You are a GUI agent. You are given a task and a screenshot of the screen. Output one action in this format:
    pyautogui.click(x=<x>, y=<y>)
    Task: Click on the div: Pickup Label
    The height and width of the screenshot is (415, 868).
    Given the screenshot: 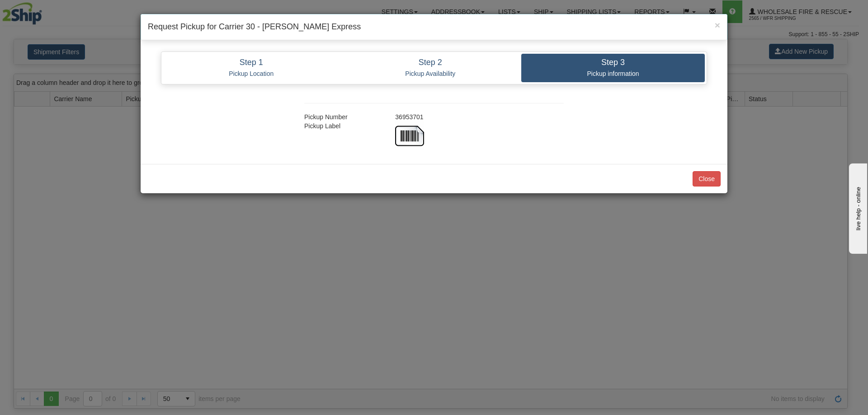 What is the action you would take?
    pyautogui.click(x=343, y=126)
    